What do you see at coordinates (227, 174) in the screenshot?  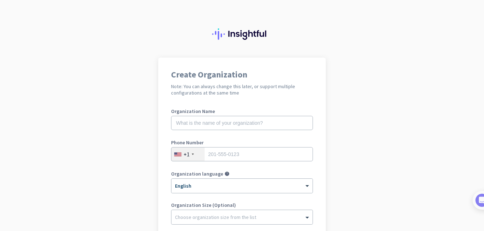 I see `i: help` at bounding box center [227, 174].